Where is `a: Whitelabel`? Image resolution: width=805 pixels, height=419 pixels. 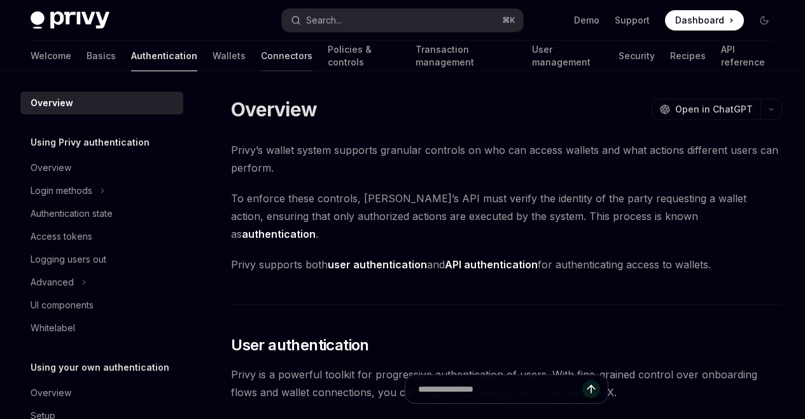 a: Whitelabel is located at coordinates (102, 328).